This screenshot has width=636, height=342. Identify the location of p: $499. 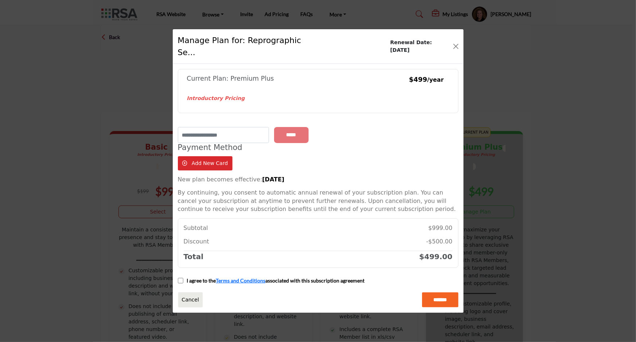
(426, 79).